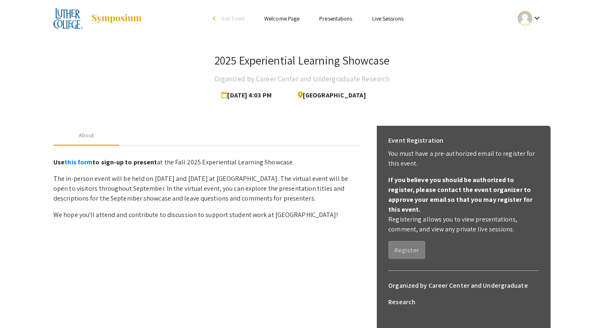 The width and height of the screenshot is (604, 328). What do you see at coordinates (530, 18) in the screenshot?
I see `button: Expand account dropdown` at bounding box center [530, 18].